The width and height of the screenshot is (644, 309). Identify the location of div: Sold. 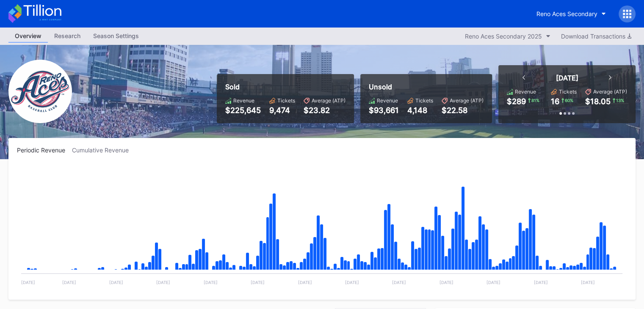
(285, 87).